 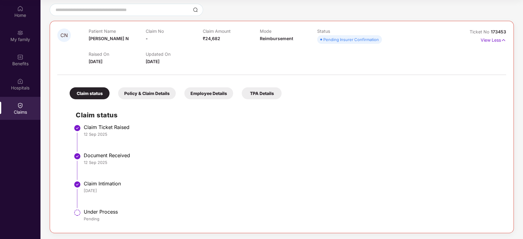 I want to click on span: Ticket No, so click(x=480, y=32).